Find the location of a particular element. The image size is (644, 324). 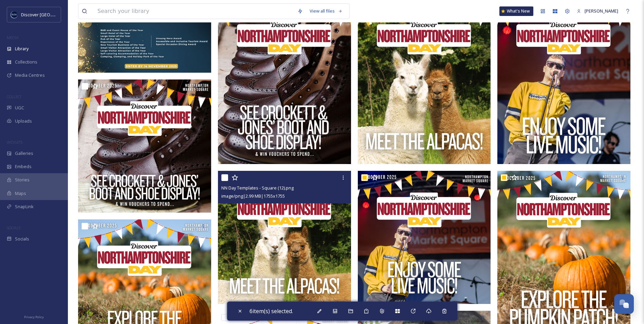

span: Embeds is located at coordinates (23, 166).